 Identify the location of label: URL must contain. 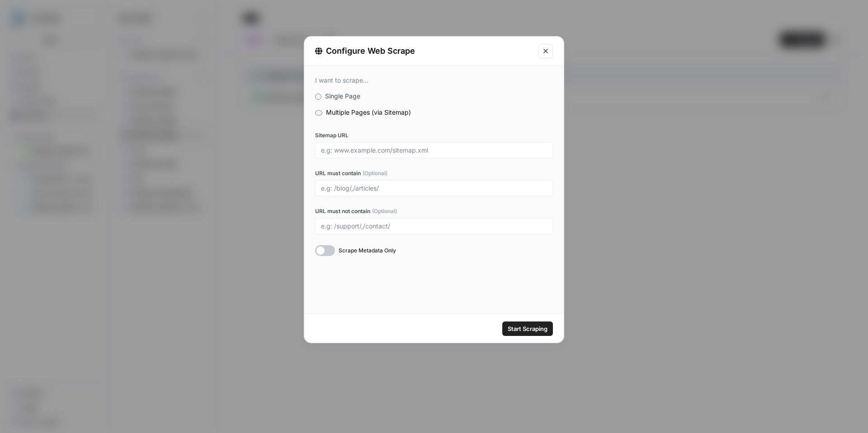
(434, 173).